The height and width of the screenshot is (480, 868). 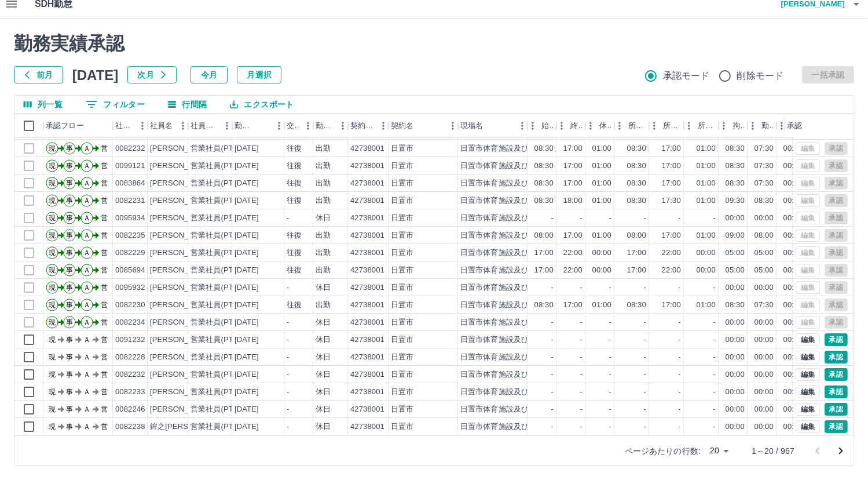 I want to click on div: 0095932, so click(x=131, y=288).